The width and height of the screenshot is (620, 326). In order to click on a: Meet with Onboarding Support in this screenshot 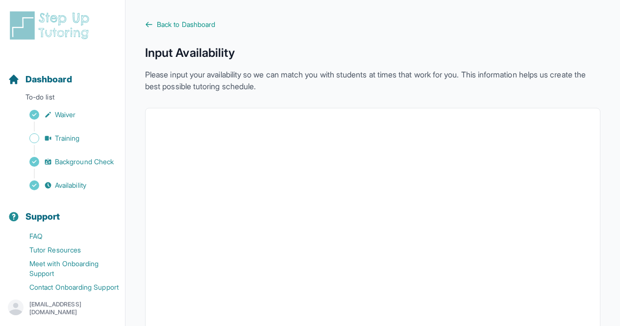, I will do `click(66, 268)`.